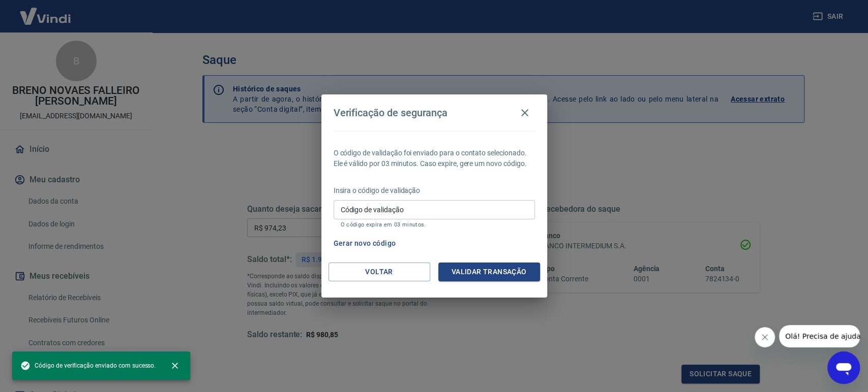 The image size is (868, 392). I want to click on span: Código de verificação enviado com sucesso., so click(88, 366).